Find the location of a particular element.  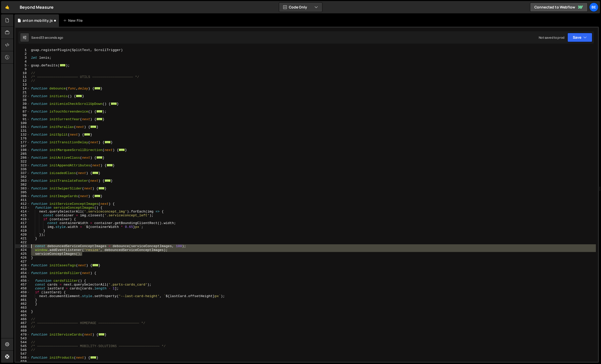

div: 412 is located at coordinates (22, 203).